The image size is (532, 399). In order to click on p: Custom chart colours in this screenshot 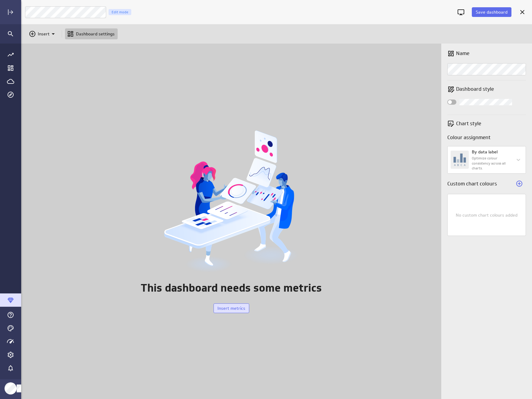, I will do `click(472, 184)`.